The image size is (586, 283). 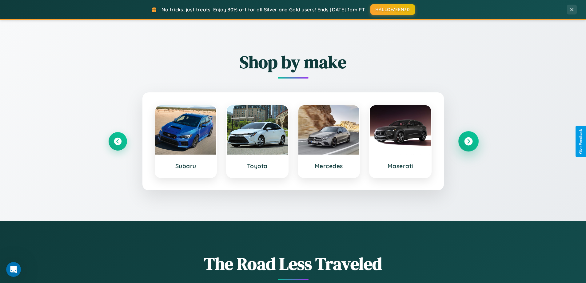 What do you see at coordinates (293, 62) in the screenshot?
I see `h2: Shop by make` at bounding box center [293, 62].